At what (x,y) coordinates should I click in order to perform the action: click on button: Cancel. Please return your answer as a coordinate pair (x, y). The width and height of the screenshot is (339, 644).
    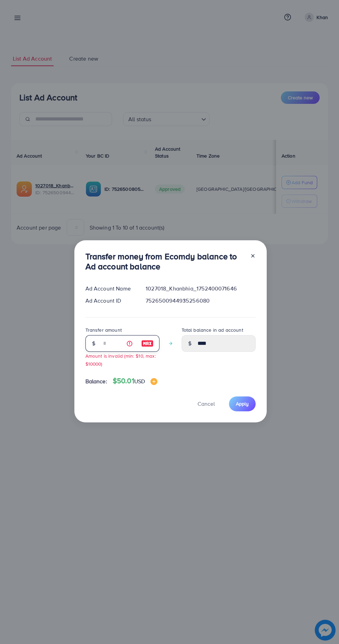
    Looking at the image, I should click on (207, 403).